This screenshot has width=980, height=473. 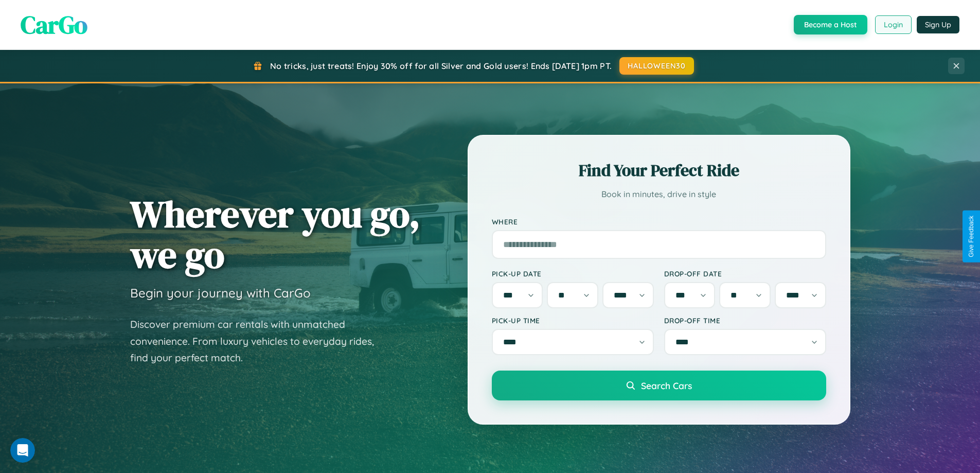 I want to click on div: Give Feedback, so click(x=971, y=236).